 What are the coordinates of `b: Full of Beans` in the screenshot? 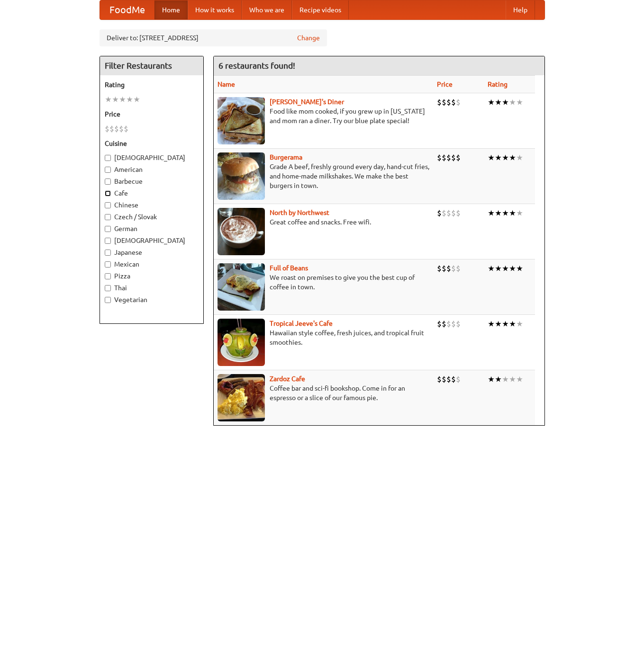 It's located at (288, 268).